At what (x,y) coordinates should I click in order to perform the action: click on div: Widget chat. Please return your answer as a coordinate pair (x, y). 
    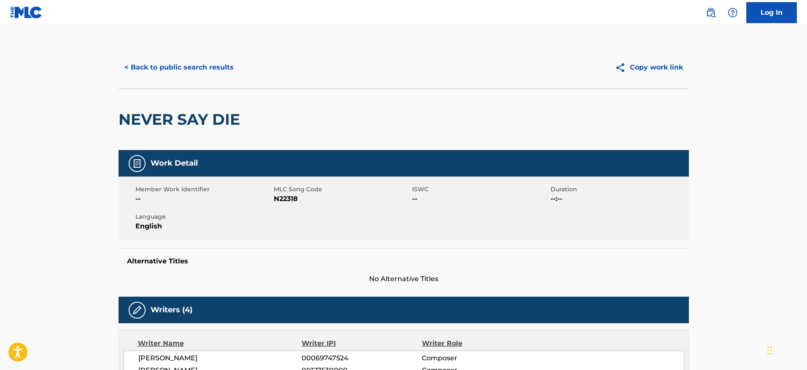
    Looking at the image, I should click on (786, 350).